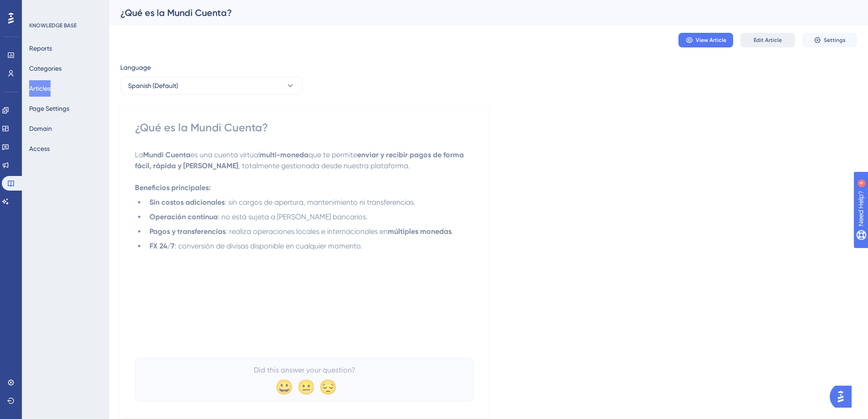 The height and width of the screenshot is (419, 868). Describe the element at coordinates (162, 246) in the screenshot. I see `strong: FX 24/7` at that location.